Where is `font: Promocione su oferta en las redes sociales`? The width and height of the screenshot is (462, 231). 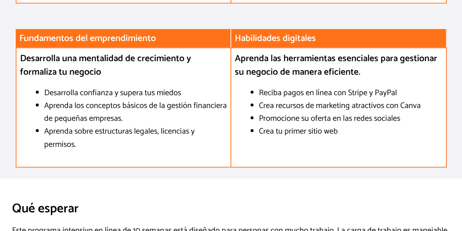 font: Promocione su oferta en las redes sociales is located at coordinates (330, 118).